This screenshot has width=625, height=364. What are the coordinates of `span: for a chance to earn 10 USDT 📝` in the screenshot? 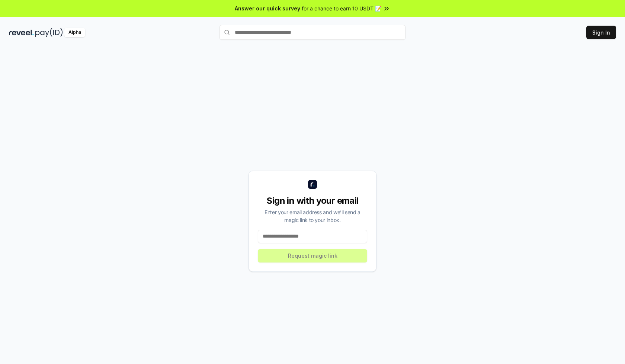 It's located at (341, 8).